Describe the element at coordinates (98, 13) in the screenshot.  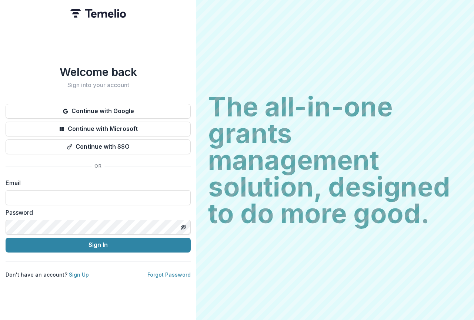
I see `img: Temelio` at that location.